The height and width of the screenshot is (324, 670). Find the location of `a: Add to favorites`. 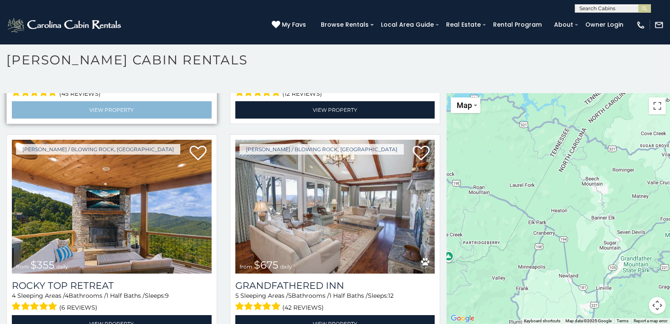

a: Add to favorites is located at coordinates (421, 154).